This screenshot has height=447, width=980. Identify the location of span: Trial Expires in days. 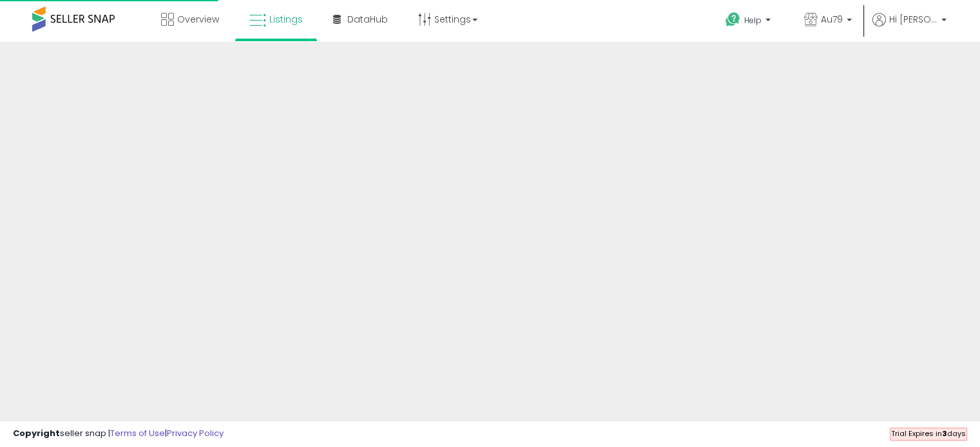
(929, 434).